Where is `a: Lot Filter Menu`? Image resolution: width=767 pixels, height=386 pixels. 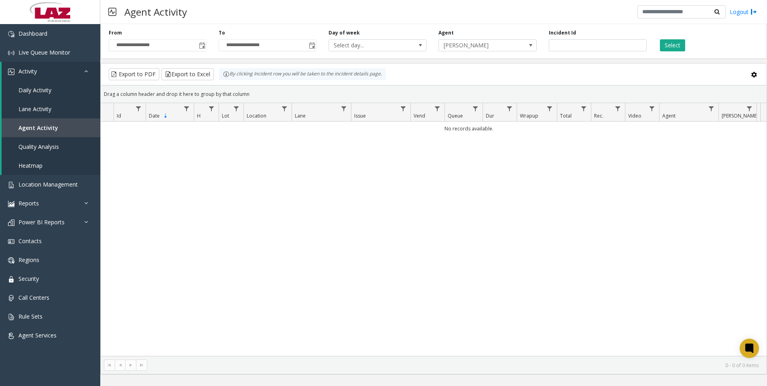
a: Lot Filter Menu is located at coordinates (236, 108).